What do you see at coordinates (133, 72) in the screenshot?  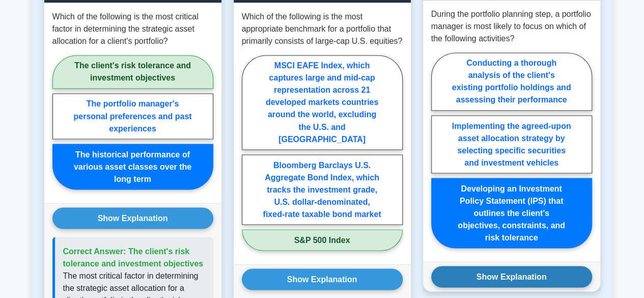 I see `label: The client's risk tolerance and investment objectives` at bounding box center [133, 72].